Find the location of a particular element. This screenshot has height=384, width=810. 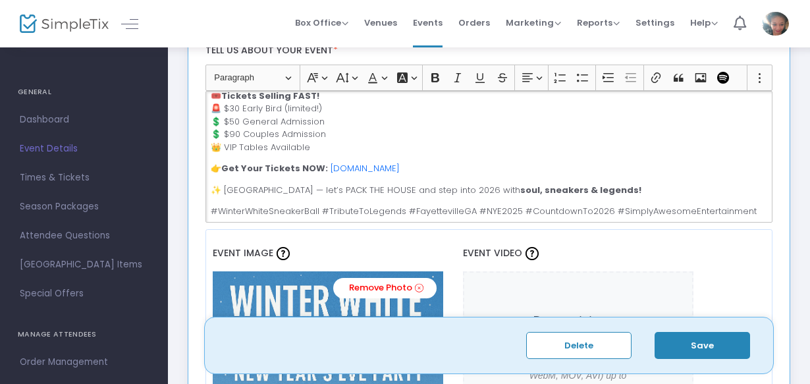

strong: soul, sneakers & legends! is located at coordinates (581, 190).